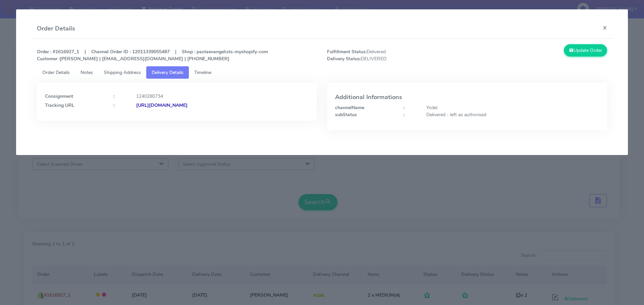 The image size is (644, 305). Describe the element at coordinates (512, 114) in the screenshot. I see `div: Delivered - left as authorised` at that location.